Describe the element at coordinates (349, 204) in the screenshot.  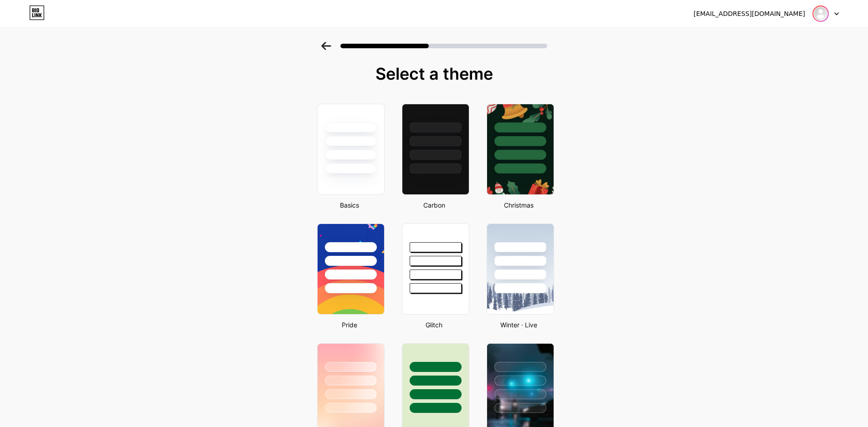
I see `div: Basics` at that location.